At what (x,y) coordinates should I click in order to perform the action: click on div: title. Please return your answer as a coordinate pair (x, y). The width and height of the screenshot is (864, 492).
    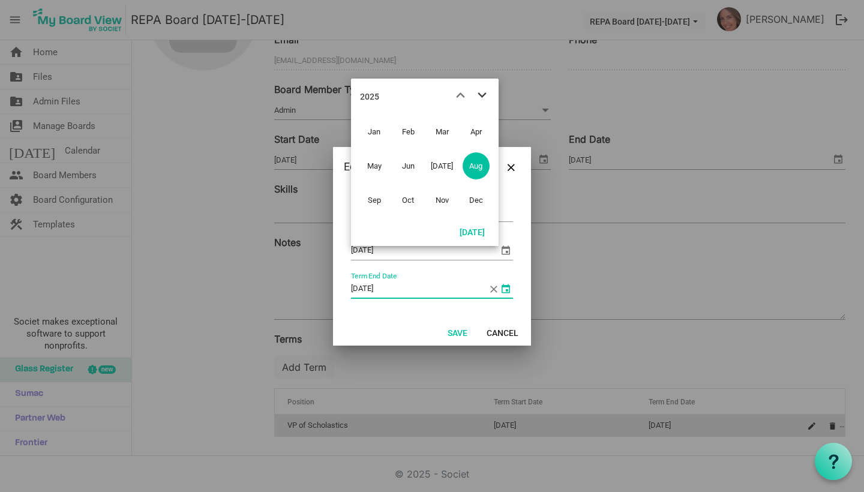
    Looking at the image, I should click on (370, 97).